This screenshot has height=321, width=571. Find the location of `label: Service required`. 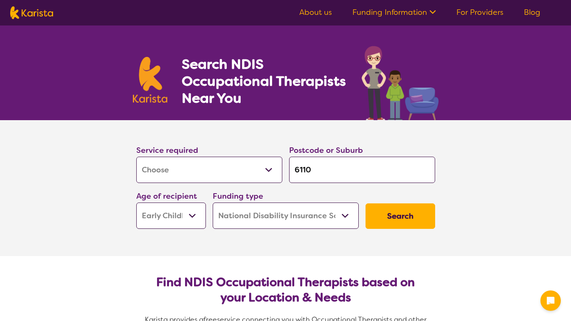

label: Service required is located at coordinates (167, 150).